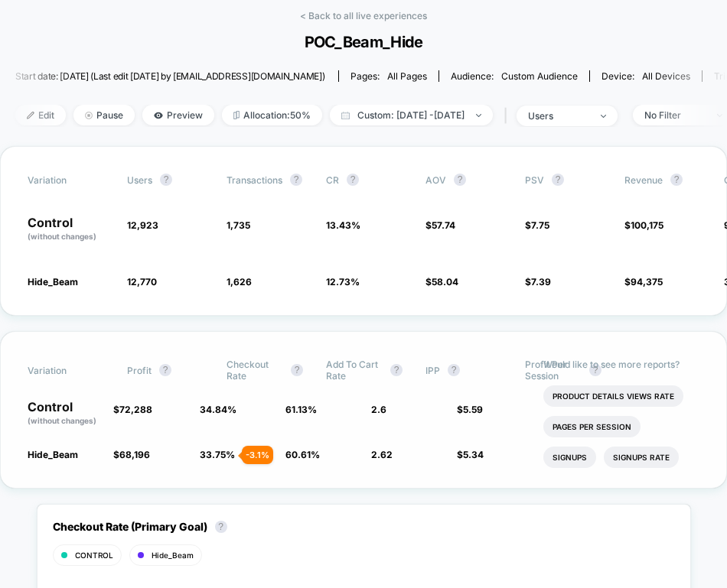 The height and width of the screenshot is (588, 727). I want to click on span: Custom Audience, so click(540, 75).